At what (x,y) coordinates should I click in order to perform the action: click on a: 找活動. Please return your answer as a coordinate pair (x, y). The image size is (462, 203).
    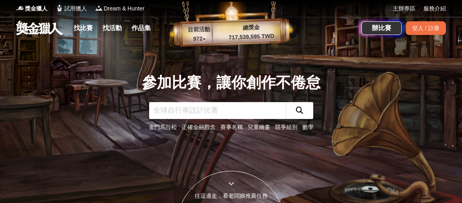
    Looking at the image, I should click on (112, 28).